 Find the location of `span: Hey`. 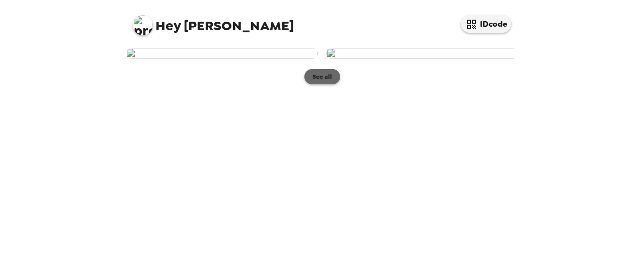

span: Hey is located at coordinates (168, 26).